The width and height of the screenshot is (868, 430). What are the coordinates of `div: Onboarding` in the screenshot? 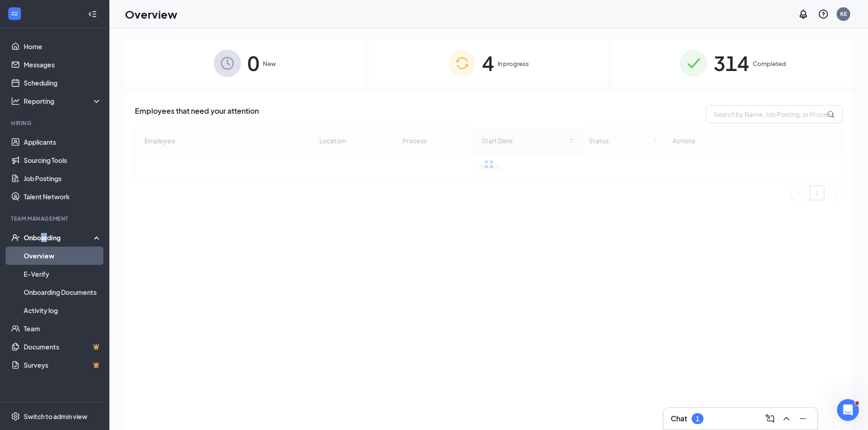 It's located at (59, 238).